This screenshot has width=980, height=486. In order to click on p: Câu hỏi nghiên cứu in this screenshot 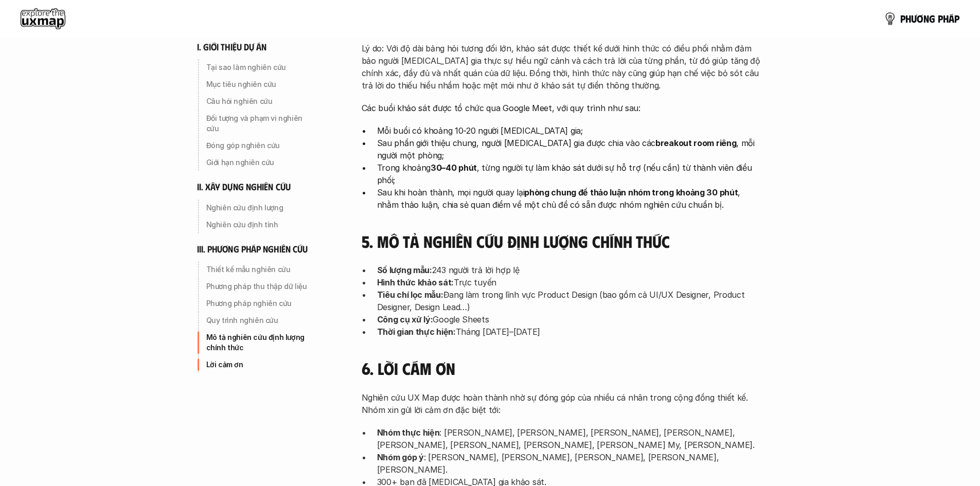, I will do `click(261, 102)`.